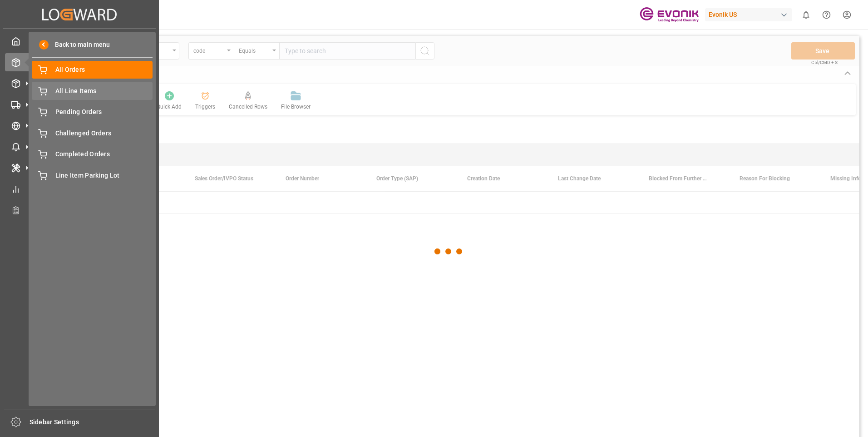  I want to click on span: Sidebar Settings, so click(92, 422).